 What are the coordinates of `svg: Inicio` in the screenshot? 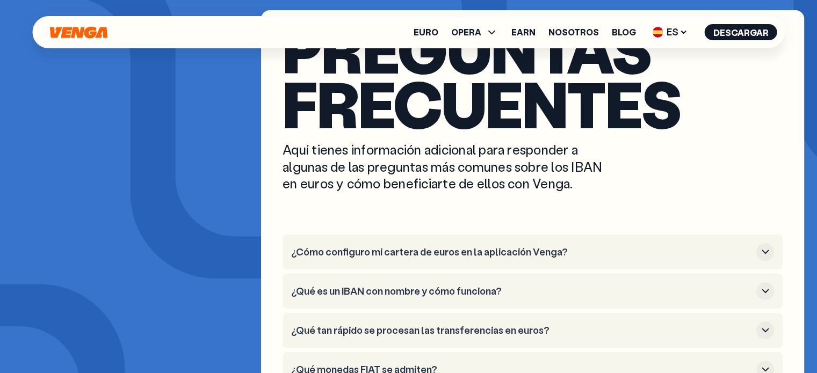 It's located at (79, 32).